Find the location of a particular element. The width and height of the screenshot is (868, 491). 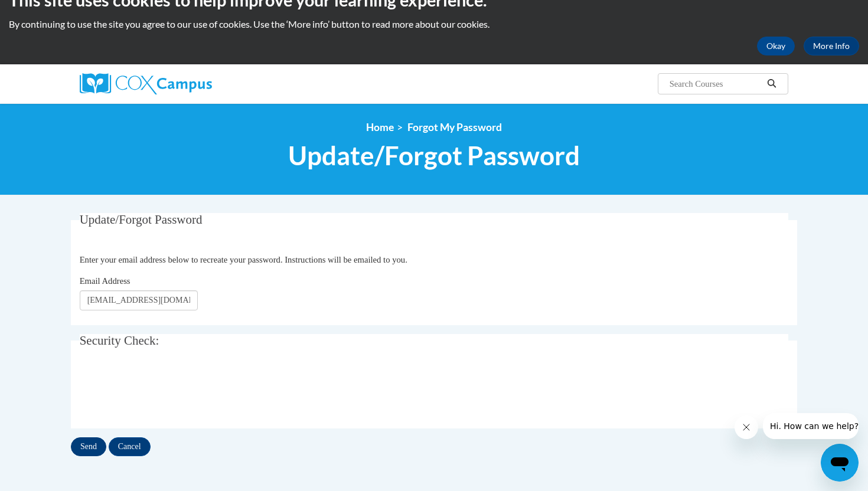

span: Security Check: is located at coordinates (120, 341).